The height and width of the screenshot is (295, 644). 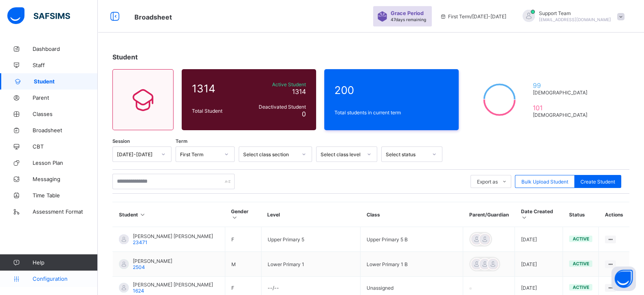 I want to click on span: 0, so click(x=304, y=114).